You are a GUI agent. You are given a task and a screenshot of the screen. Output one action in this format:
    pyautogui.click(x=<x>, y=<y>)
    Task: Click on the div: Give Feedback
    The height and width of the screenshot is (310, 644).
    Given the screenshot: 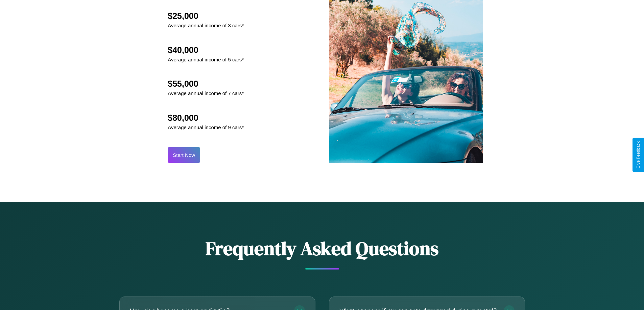 What is the action you would take?
    pyautogui.click(x=638, y=155)
    